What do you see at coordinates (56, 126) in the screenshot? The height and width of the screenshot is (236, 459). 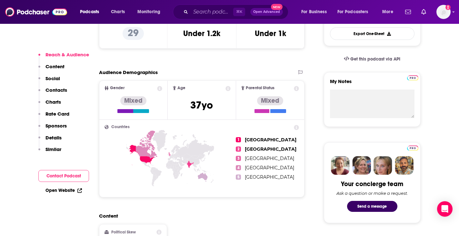 I see `p: Sponsors` at bounding box center [56, 126].